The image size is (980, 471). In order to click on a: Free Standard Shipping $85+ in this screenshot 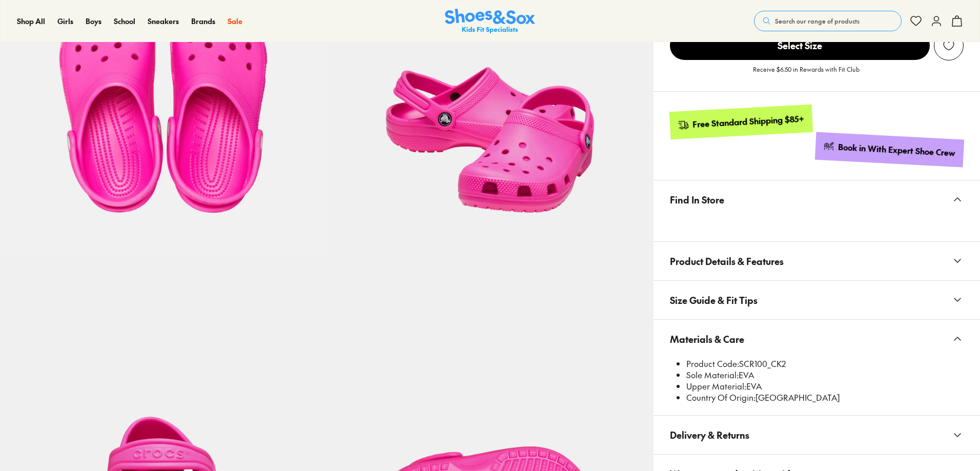, I will do `click(741, 122)`.